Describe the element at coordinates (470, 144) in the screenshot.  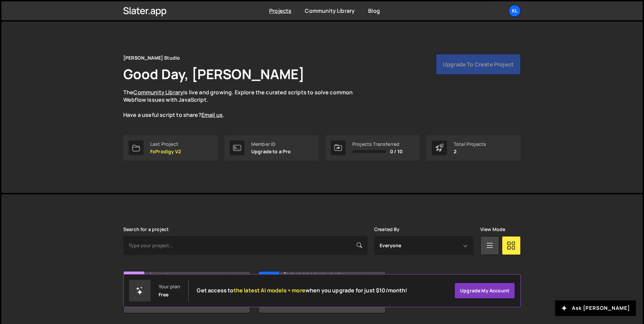
I see `div: Total Projects` at that location.